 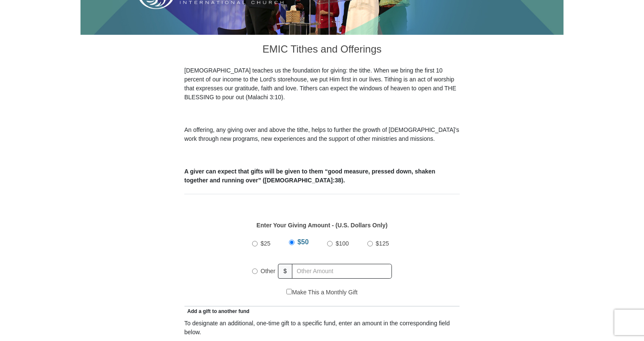 What do you see at coordinates (217, 311) in the screenshot?
I see `span: Add a gift to another fund` at bounding box center [217, 311].